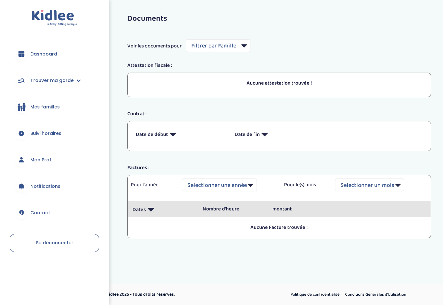 Image resolution: width=443 pixels, height=305 pixels. Describe the element at coordinates (279, 19) in the screenshot. I see `h3: Documents` at that location.